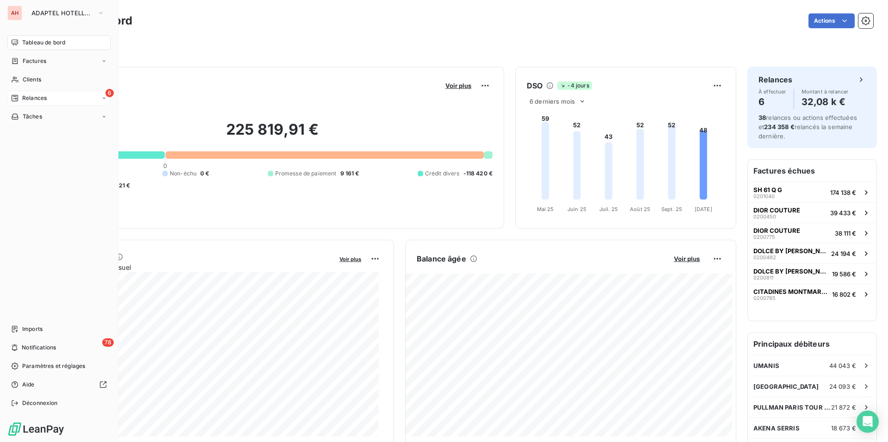 Image resolution: width=888 pixels, height=442 pixels. What do you see at coordinates (350, 173) in the screenshot?
I see `span: 9 161 €` at bounding box center [350, 173].